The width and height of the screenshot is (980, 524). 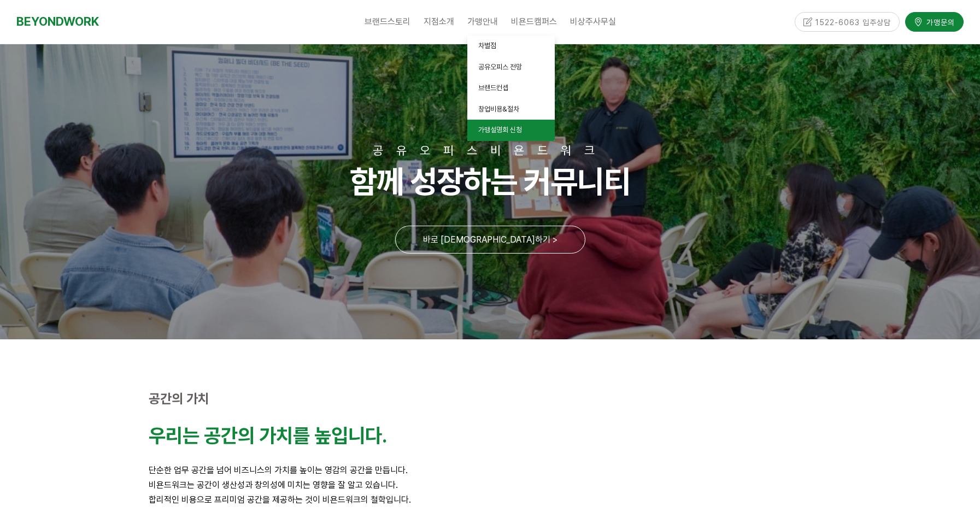 I want to click on span: 지점소개, so click(x=439, y=21).